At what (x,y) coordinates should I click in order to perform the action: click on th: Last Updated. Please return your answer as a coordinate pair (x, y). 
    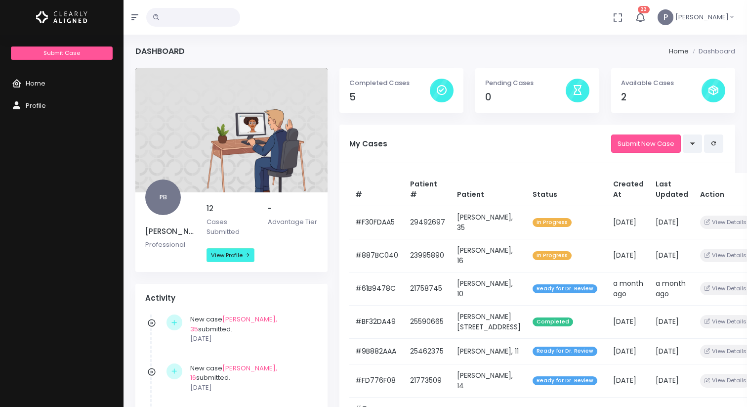
    Looking at the image, I should click on (672, 189).